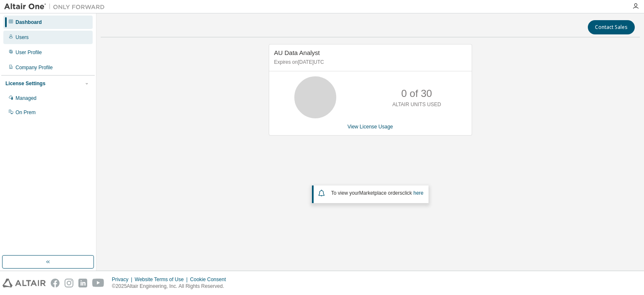 This screenshot has width=644, height=295. Describe the element at coordinates (123, 279) in the screenshot. I see `div: Privacy` at that location.